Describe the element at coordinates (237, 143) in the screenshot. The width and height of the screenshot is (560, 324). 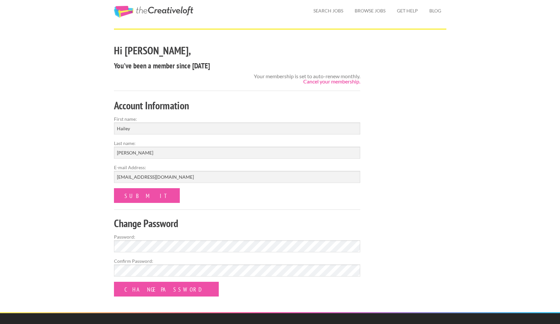
I see `label: Last name:` at that location.